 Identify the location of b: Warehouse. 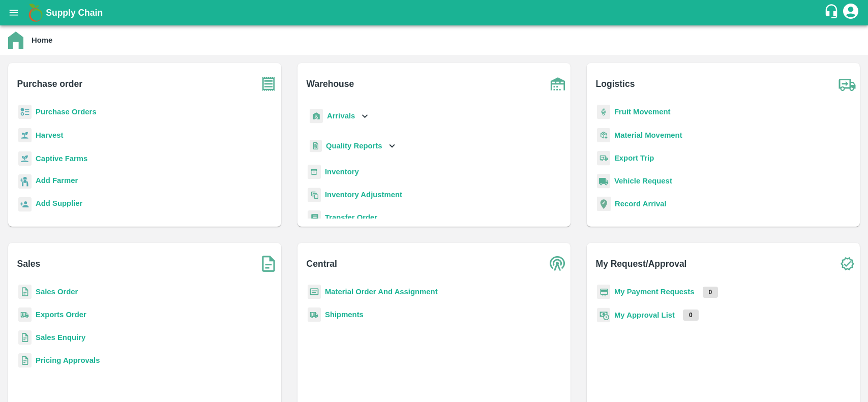
(330, 84).